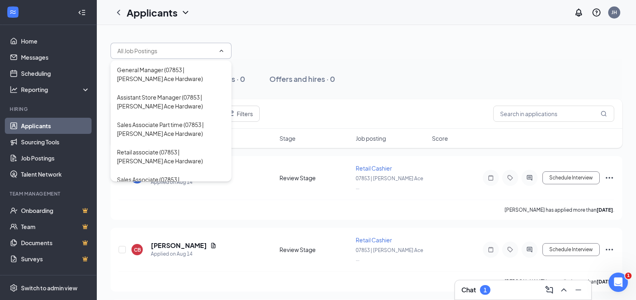 The image size is (636, 300). Describe the element at coordinates (468, 290) in the screenshot. I see `h3: Chat` at that location.